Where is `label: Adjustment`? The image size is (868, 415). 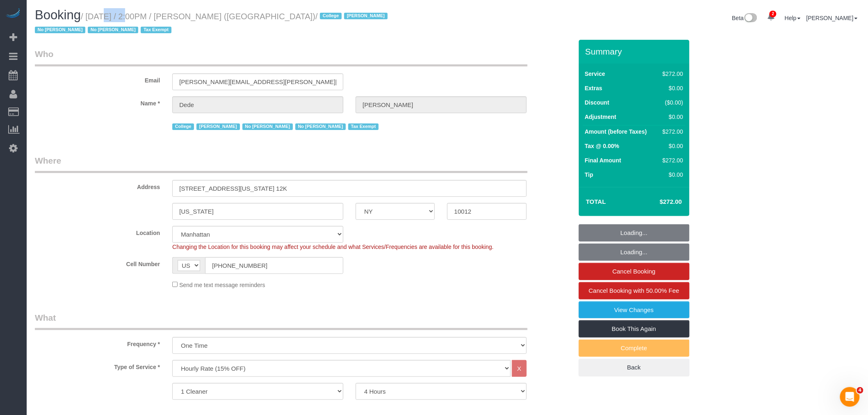
label: Adjustment is located at coordinates (601, 117).